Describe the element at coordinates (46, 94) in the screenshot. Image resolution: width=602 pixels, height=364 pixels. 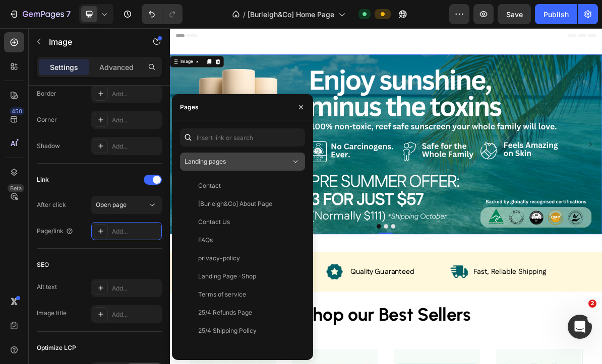
I see `div: Border` at that location.